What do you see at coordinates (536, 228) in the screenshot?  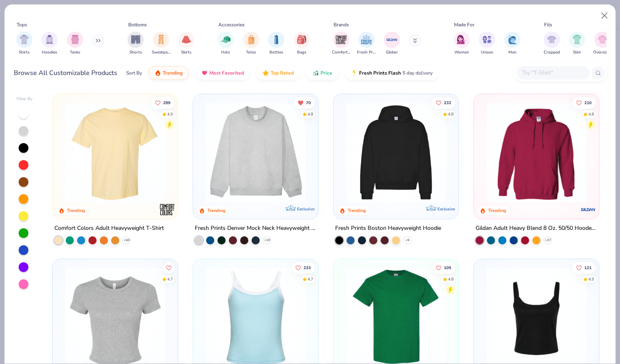 I see `div: Gildan Adult Heavy Blend 8 Oz. 50/50 Hooded Sweatshirt` at bounding box center [536, 228].